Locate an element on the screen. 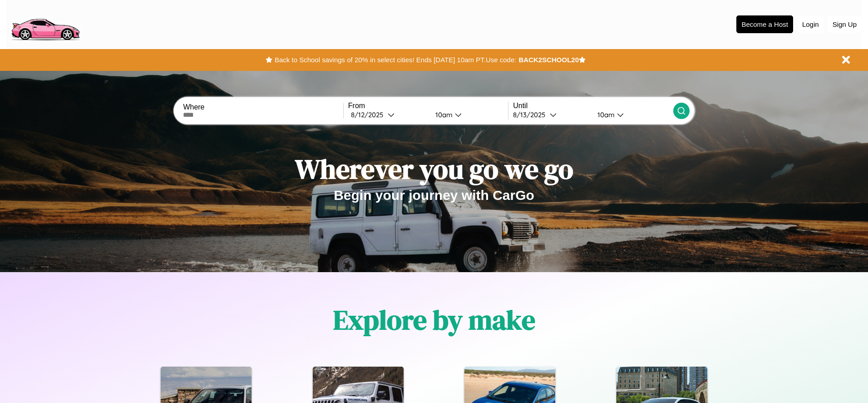  h1: Explore by make is located at coordinates (434, 320).